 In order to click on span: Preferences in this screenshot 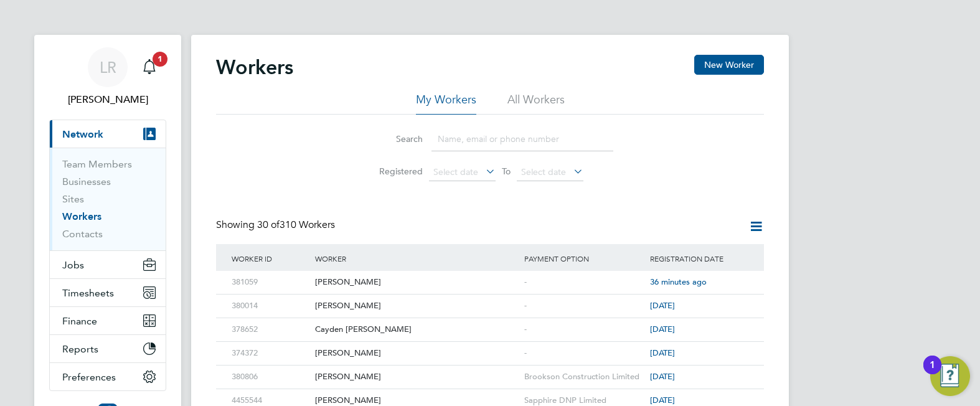, I will do `click(89, 377)`.